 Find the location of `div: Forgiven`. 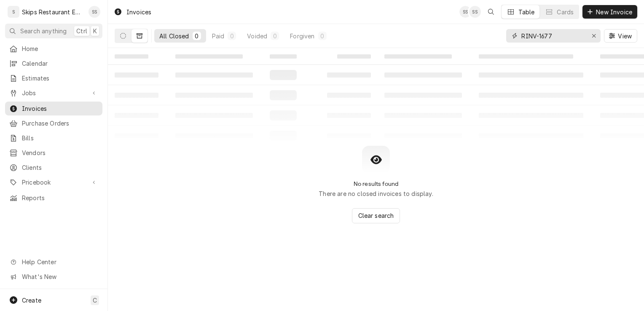

div: Forgiven is located at coordinates (303, 36).